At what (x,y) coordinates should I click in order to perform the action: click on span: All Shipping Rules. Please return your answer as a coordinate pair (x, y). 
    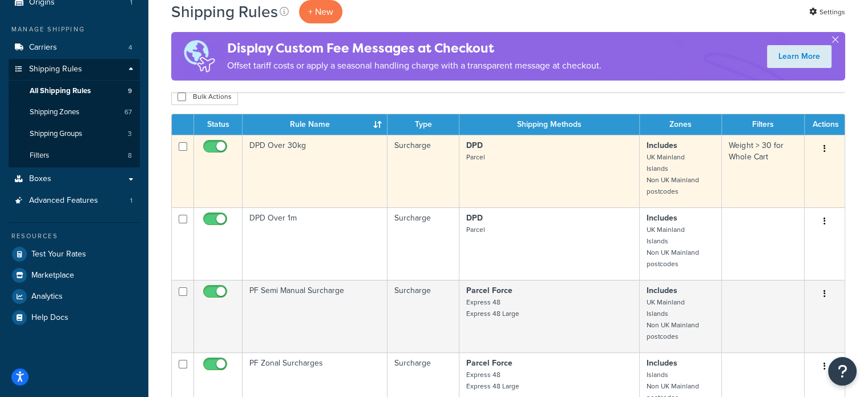
    Looking at the image, I should click on (60, 91).